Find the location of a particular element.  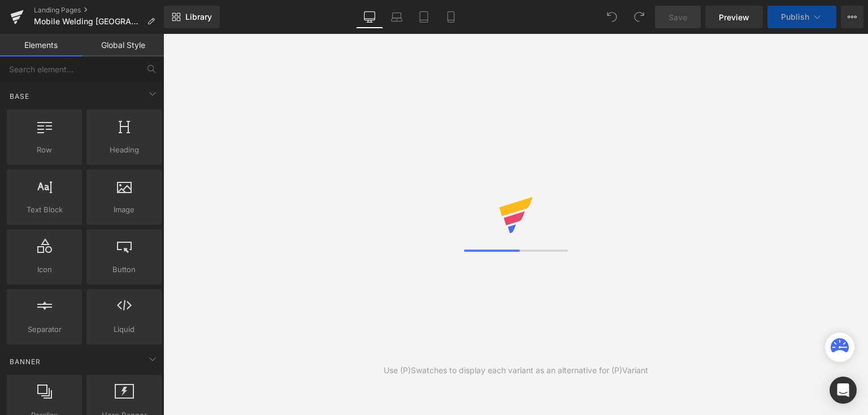

div: Open Intercom Messenger is located at coordinates (843, 390).